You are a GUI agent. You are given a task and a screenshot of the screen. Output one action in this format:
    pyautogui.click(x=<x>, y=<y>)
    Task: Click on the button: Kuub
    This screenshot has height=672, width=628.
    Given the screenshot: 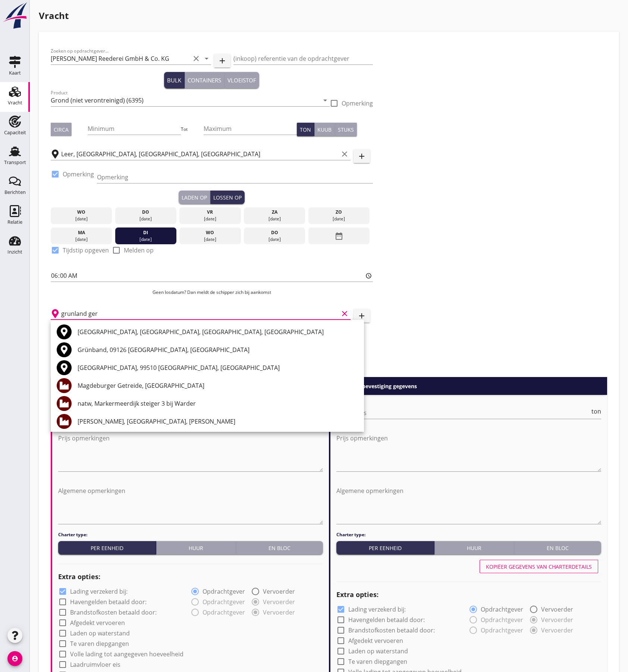 What is the action you would take?
    pyautogui.click(x=325, y=130)
    